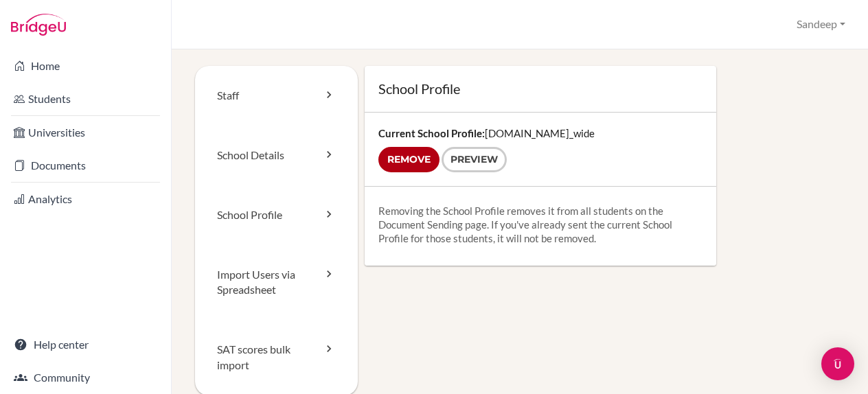 The height and width of the screenshot is (394, 868). Describe the element at coordinates (276, 96) in the screenshot. I see `a: Staff` at that location.